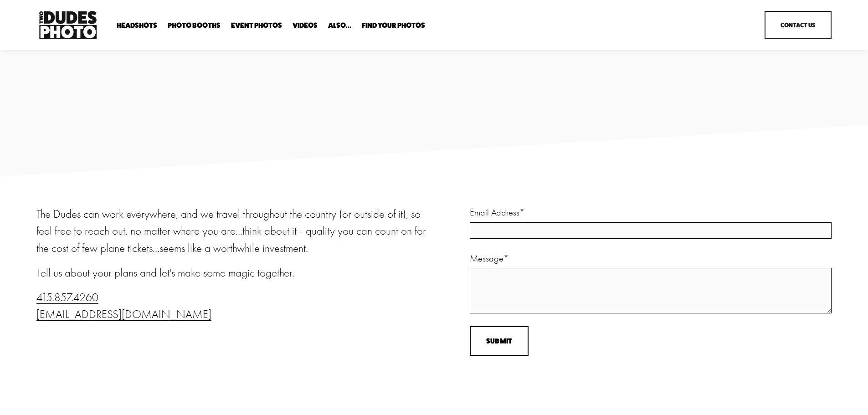  Describe the element at coordinates (797, 25) in the screenshot. I see `a: Contact Us` at that location.